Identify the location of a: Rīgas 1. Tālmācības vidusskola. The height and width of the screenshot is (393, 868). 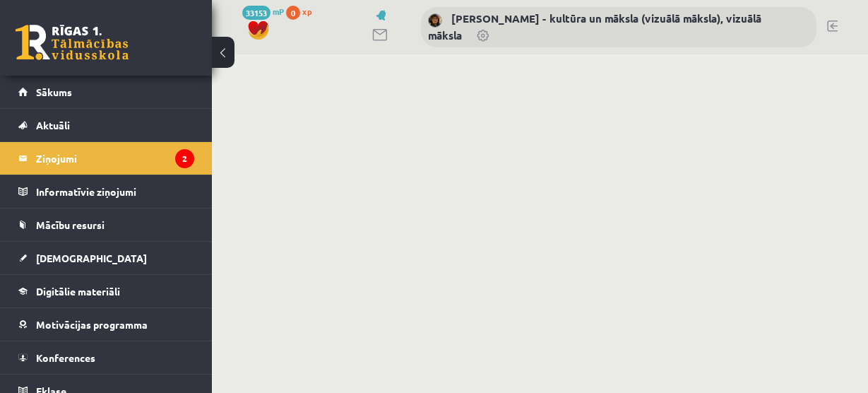
(72, 42).